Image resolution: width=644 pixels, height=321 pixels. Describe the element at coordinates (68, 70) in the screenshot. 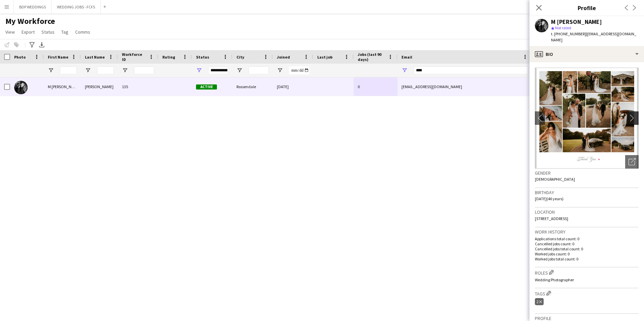

I see `input: First Name Filter Input` at that location.